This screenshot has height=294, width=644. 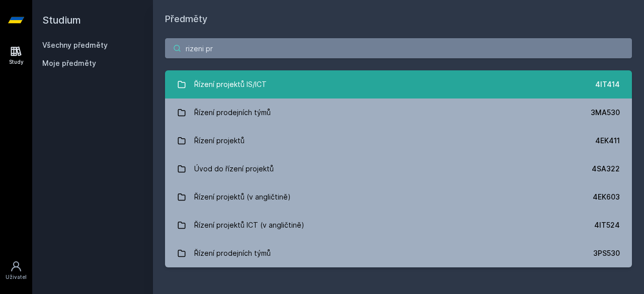 I want to click on div: Úvod do řízení projektů, so click(x=234, y=169).